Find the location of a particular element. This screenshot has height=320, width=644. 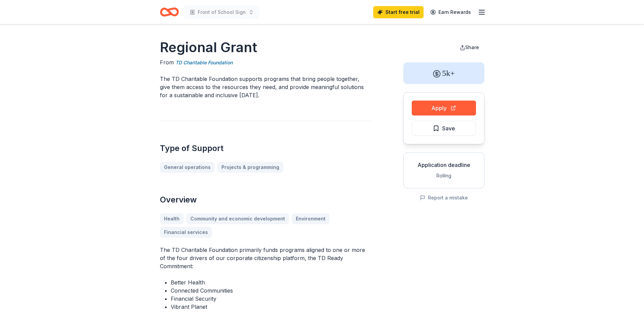

span: Share is located at coordinates (471, 47).